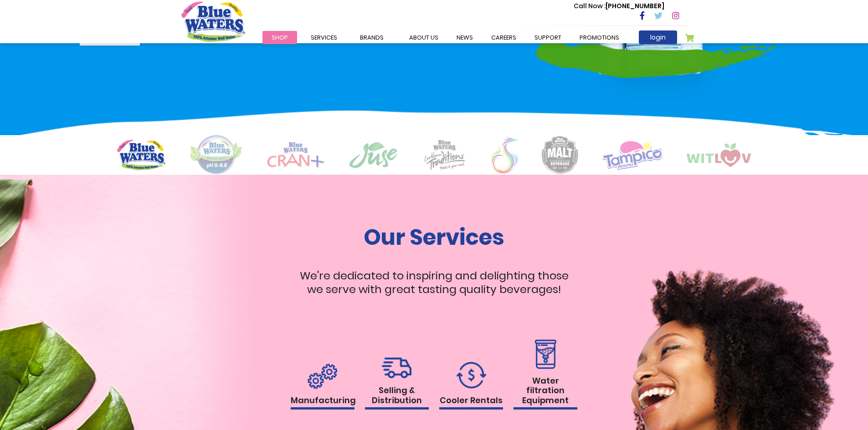 Image resolution: width=868 pixels, height=430 pixels. Describe the element at coordinates (545, 393) in the screenshot. I see `h1: Water filtration Equipment` at that location.